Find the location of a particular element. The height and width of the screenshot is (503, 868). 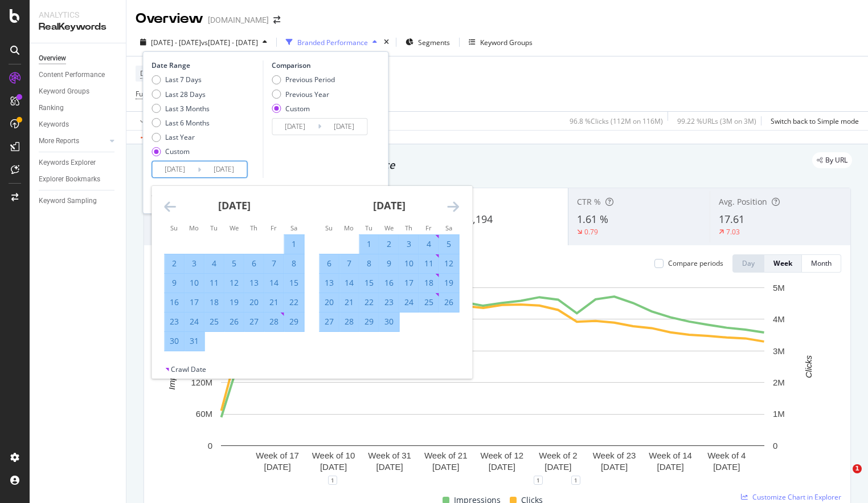

a: Overview is located at coordinates (78, 58).